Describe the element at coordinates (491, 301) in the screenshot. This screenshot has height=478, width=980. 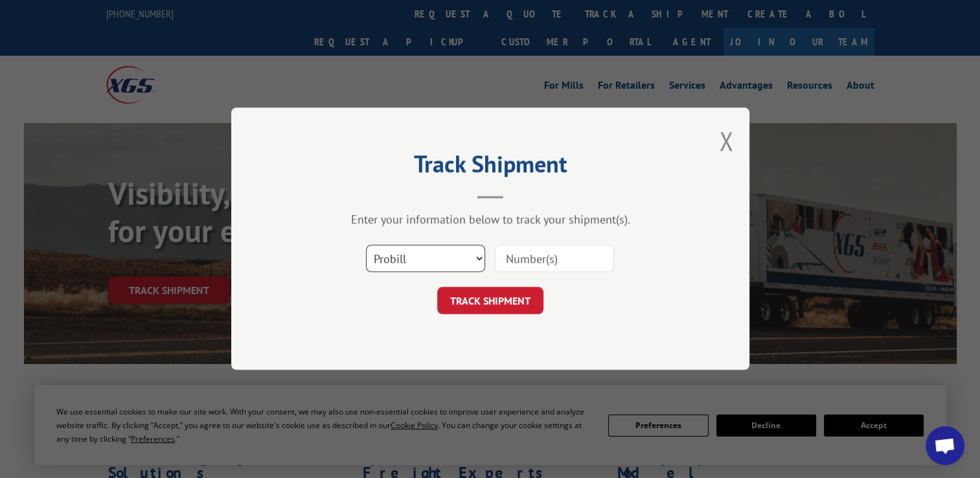
I see `button: TRACK SHIPMENT` at that location.